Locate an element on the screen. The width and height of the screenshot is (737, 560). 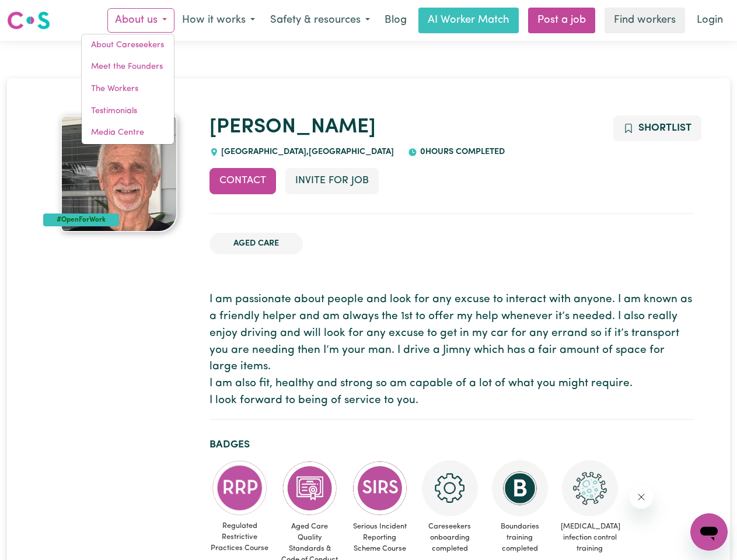
a: About Careseekers is located at coordinates (128, 45).